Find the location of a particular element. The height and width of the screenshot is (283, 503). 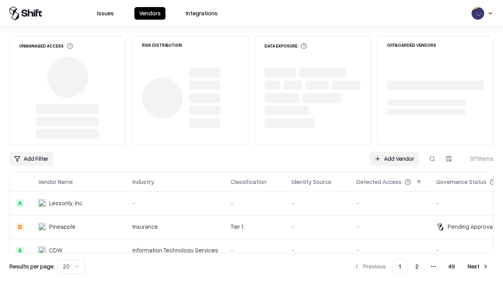

div: Governance Status is located at coordinates (462, 182).